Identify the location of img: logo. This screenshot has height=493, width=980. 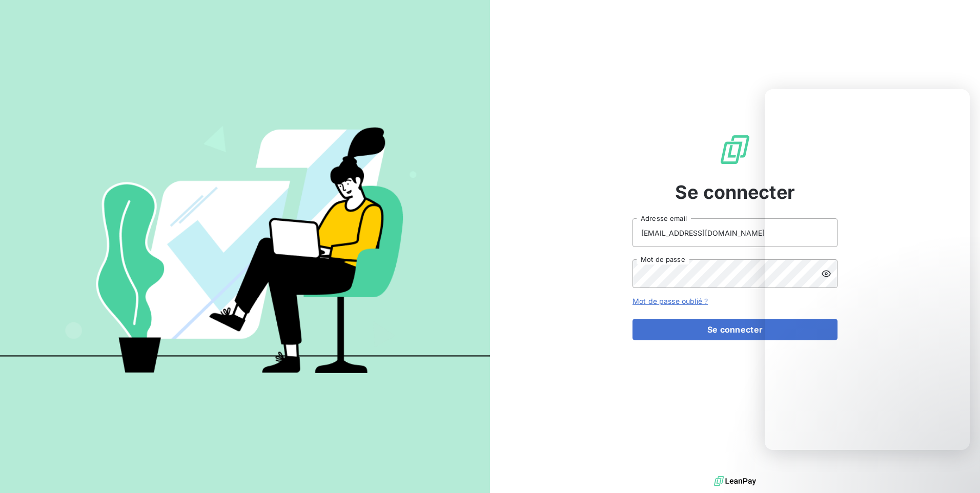
(735, 481).